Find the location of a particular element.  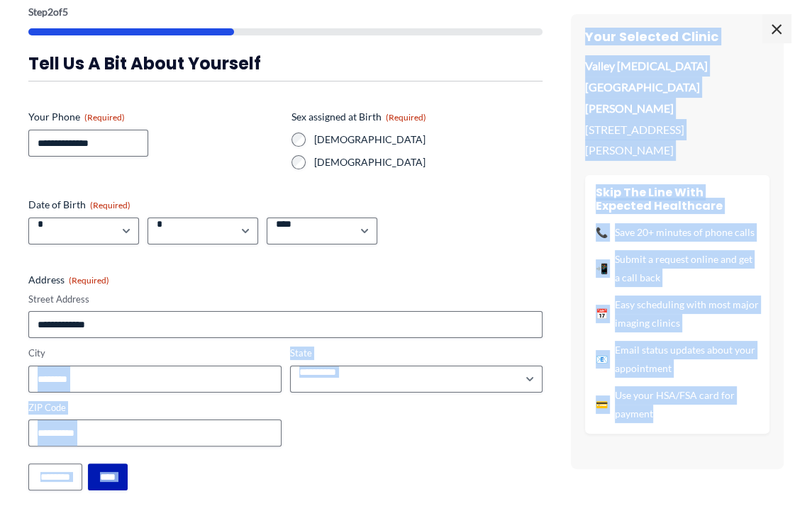

li: Use your HSA/FSA card for payment is located at coordinates (677, 405).